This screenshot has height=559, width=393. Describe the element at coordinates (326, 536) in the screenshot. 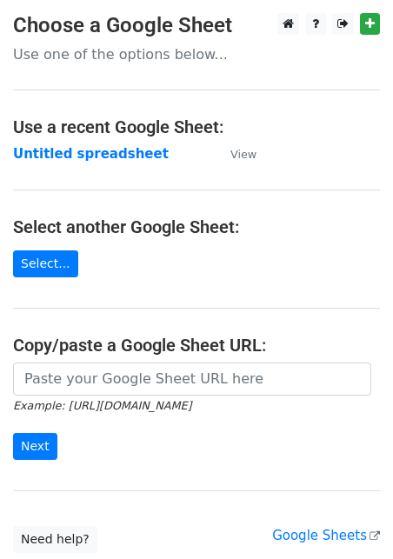

I see `a: Google Sheets` at that location.